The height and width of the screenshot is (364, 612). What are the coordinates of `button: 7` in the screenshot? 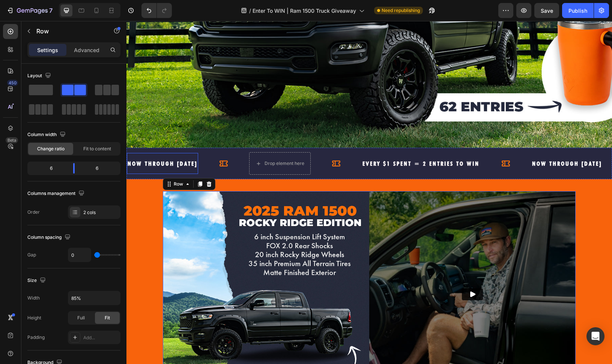 It's located at (29, 10).